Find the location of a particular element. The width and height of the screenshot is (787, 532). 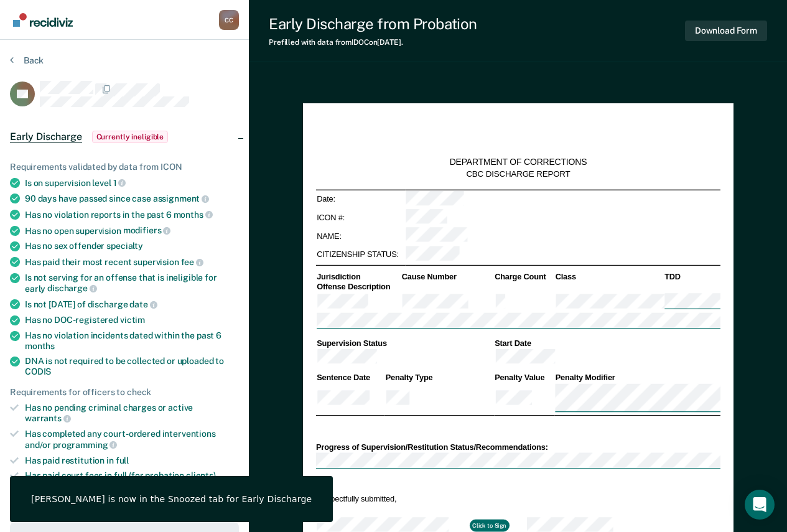

th: Class is located at coordinates (609, 276).